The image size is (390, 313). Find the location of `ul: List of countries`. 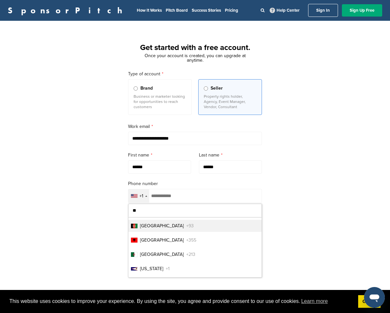

ul: List of countries is located at coordinates (195, 247).